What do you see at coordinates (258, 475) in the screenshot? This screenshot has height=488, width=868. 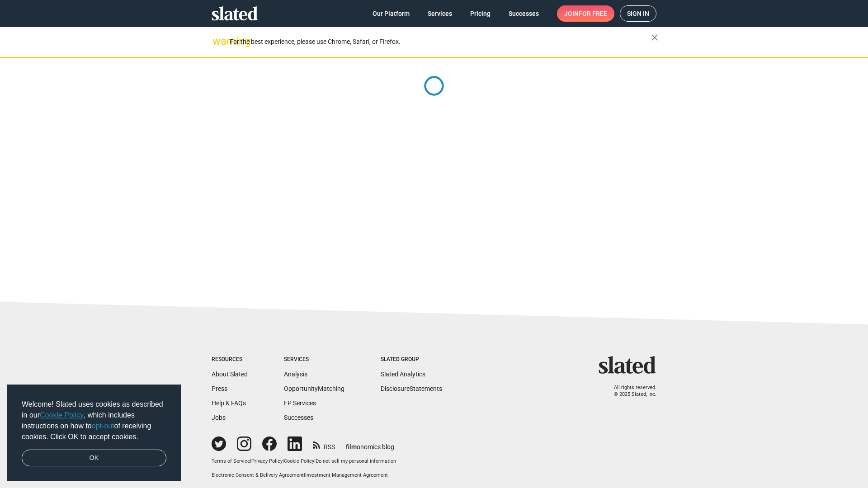 I see `a: Electronic Consent & Delivery Agreement` at bounding box center [258, 475].